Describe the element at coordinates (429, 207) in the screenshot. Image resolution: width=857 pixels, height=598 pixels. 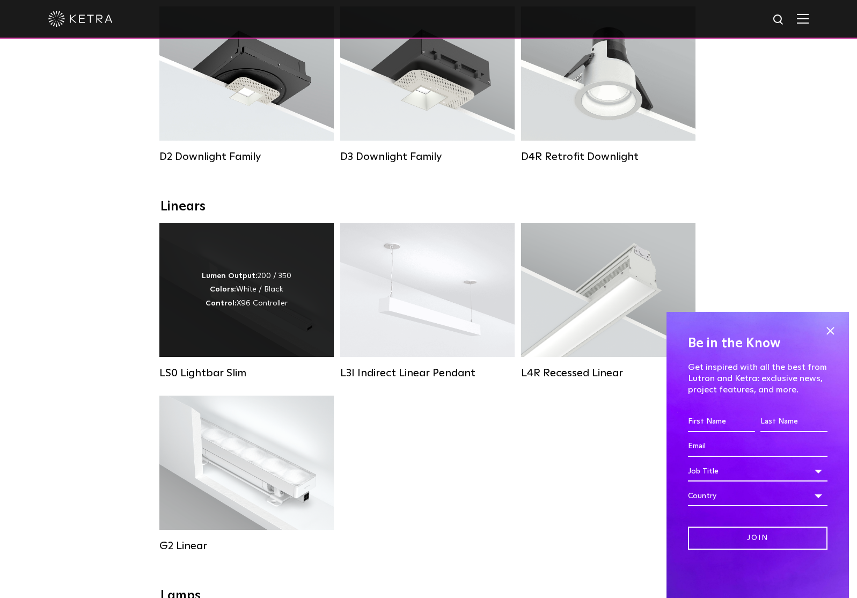
I see `div: Linears` at that location.